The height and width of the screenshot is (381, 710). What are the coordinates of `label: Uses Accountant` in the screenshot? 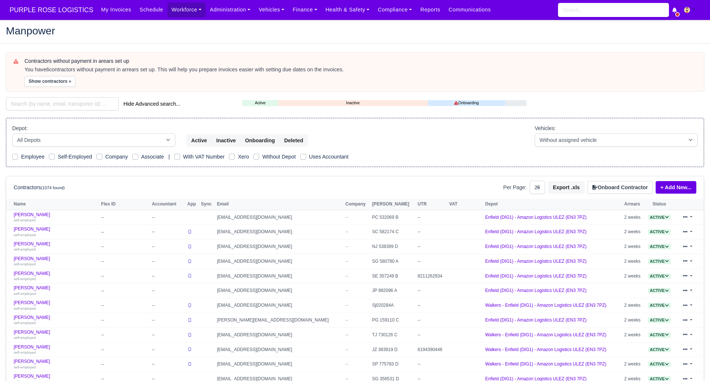 It's located at (329, 157).